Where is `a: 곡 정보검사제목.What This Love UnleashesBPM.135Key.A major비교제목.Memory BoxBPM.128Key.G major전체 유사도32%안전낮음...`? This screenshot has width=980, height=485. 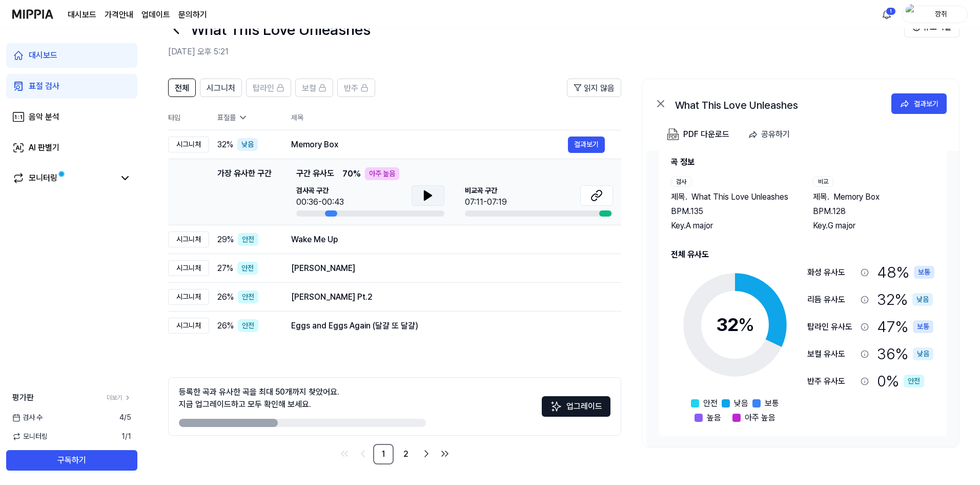
a: 곡 정보검사제목.What This Love UnleashesBPM.135Key.A major비교제목.Memory BoxBPM.128Key.G major전체 유사도32%안전낮음... is located at coordinates (803, 299).